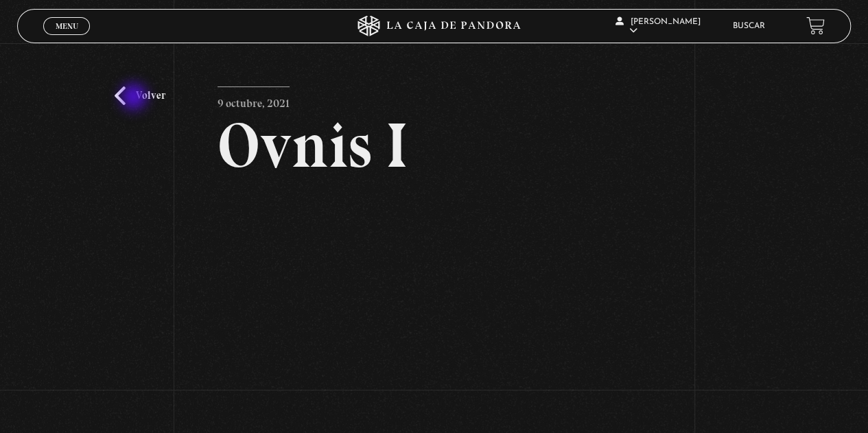 This screenshot has height=433, width=868. I want to click on span: Cerrar, so click(66, 37).